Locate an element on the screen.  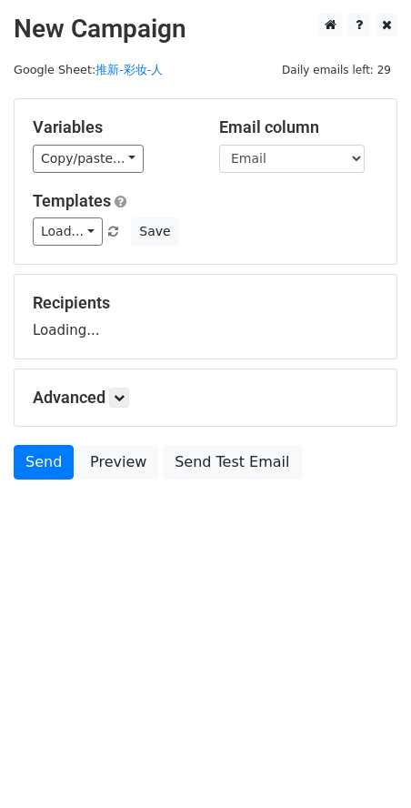
a: Load... is located at coordinates (67, 231).